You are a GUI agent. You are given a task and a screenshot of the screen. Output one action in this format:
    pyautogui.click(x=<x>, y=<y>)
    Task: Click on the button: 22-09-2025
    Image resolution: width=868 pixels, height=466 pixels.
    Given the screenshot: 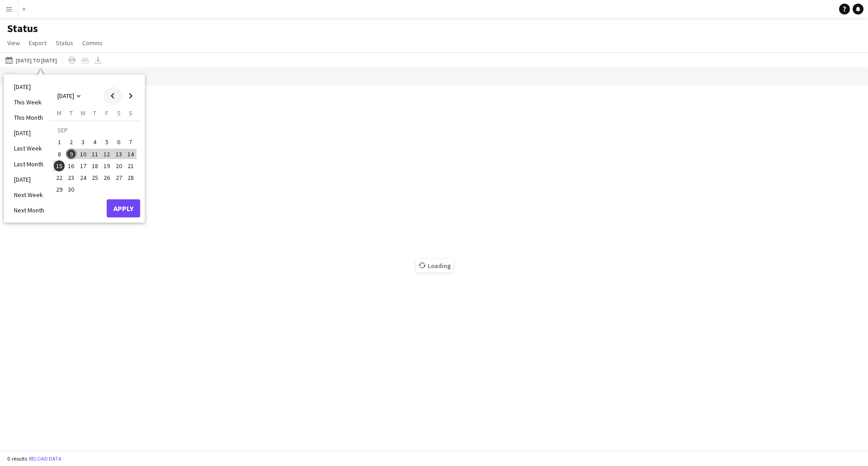 What is the action you would take?
    pyautogui.click(x=59, y=178)
    